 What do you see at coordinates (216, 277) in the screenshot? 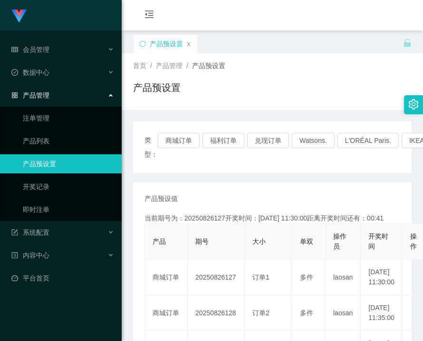
I see `td: 20250826127` at bounding box center [216, 277].